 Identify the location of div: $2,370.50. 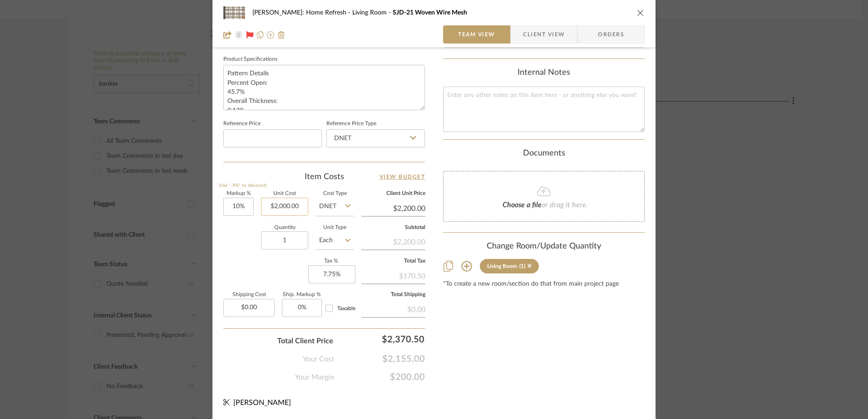
(383, 339).